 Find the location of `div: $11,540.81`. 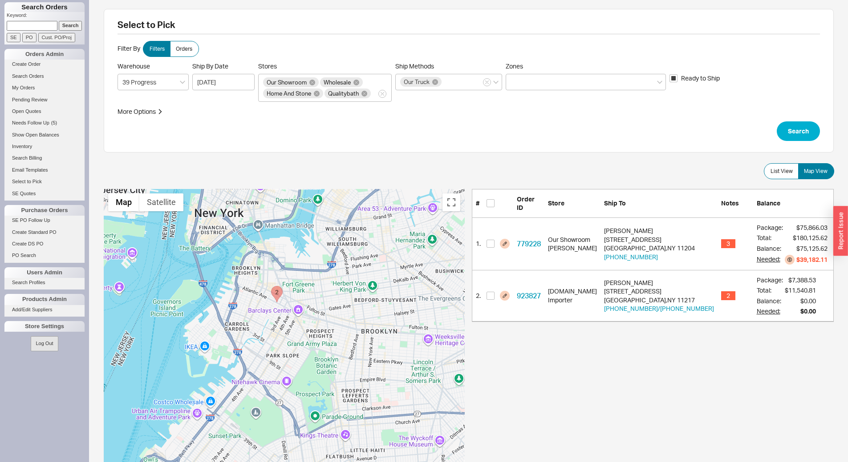

div: $11,540.81 is located at coordinates (800, 291).